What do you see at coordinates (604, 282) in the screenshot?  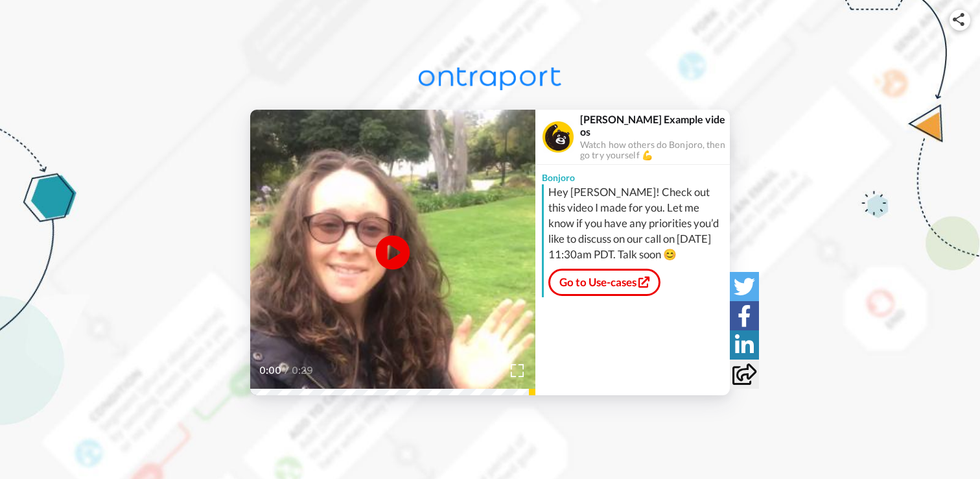 I see `a: Go to Use-cases` at bounding box center [604, 282].